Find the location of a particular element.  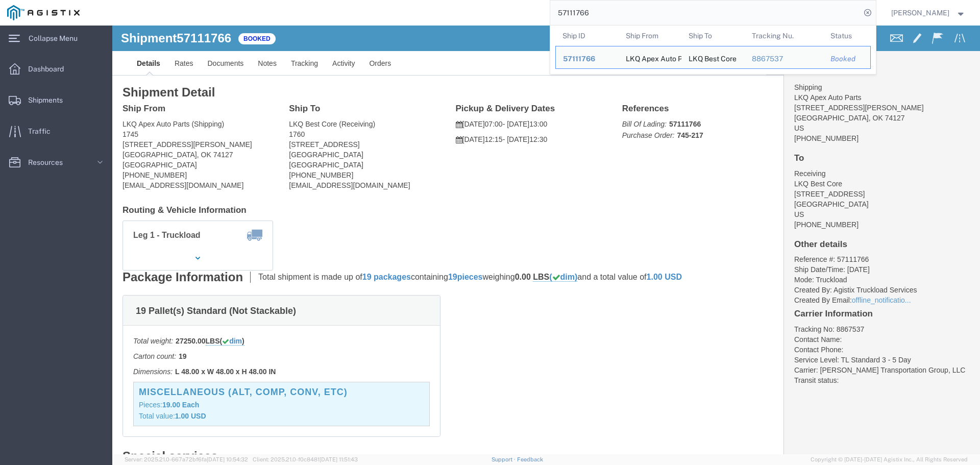

div: LKQ Best Core is located at coordinates (712, 57).